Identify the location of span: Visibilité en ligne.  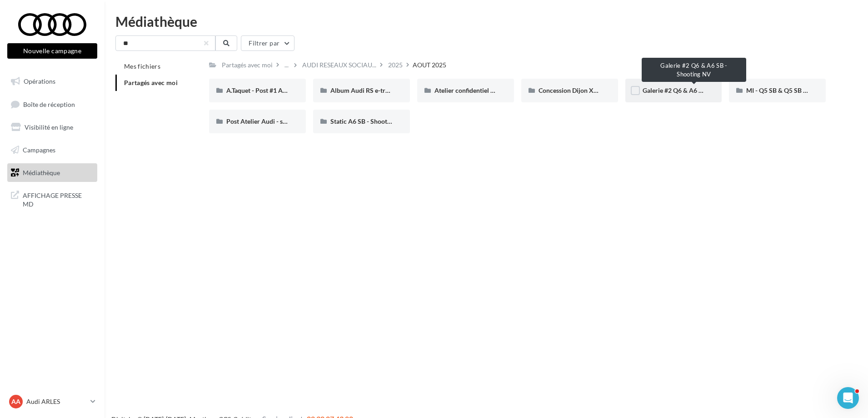
(49, 127).